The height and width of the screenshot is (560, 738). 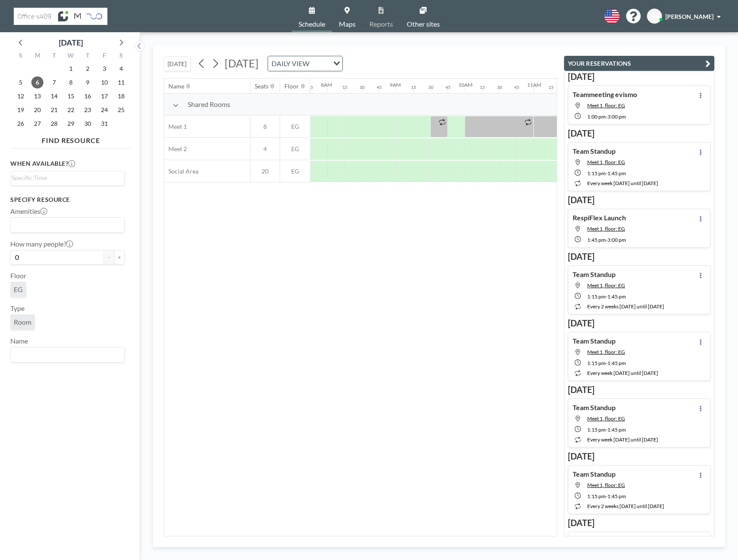 I want to click on span: Meet 2, so click(x=176, y=149).